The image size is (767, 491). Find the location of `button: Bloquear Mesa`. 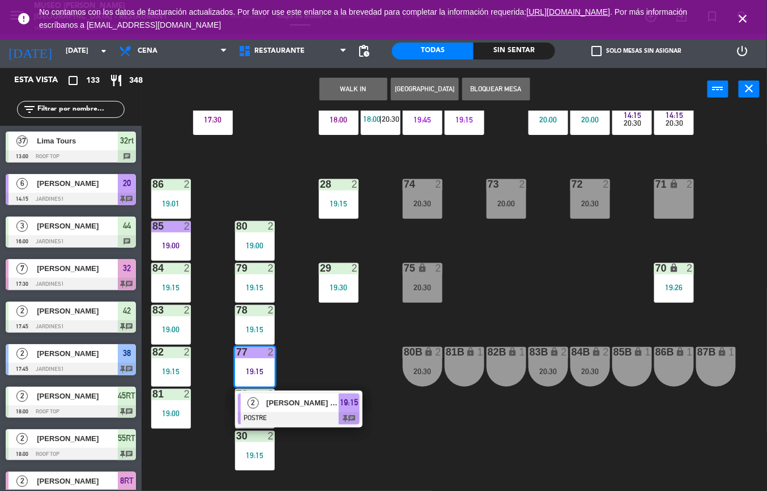

button: Bloquear Mesa is located at coordinates (496, 89).